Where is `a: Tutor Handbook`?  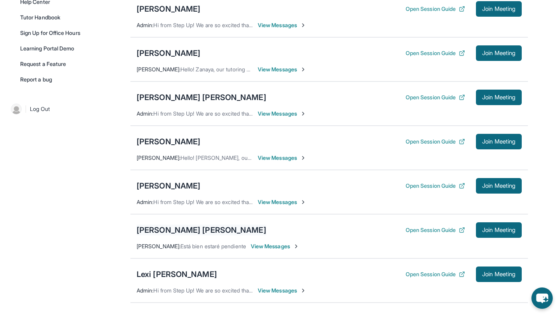 a: Tutor Handbook is located at coordinates (54, 17).